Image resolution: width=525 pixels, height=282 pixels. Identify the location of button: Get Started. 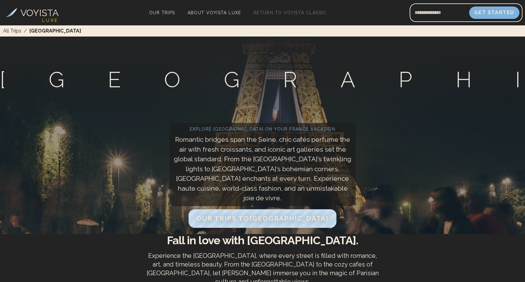
(494, 13).